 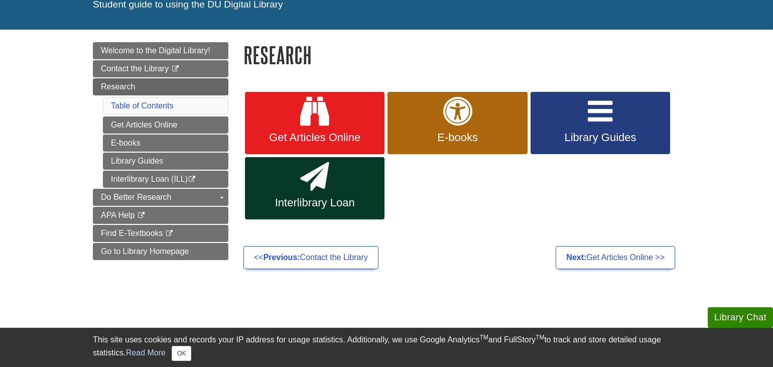 What do you see at coordinates (161, 251) in the screenshot?
I see `a: Go to Library Homepage` at bounding box center [161, 251].